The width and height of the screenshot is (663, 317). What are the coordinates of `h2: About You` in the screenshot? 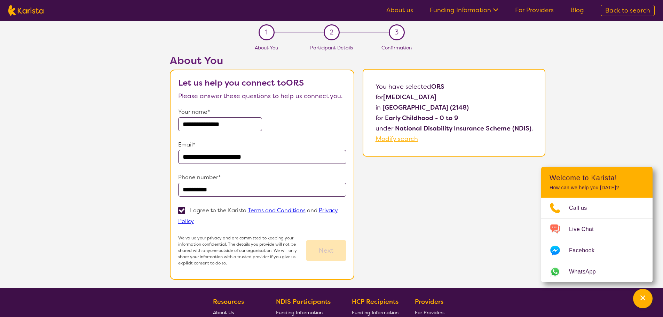 It's located at (262, 61).